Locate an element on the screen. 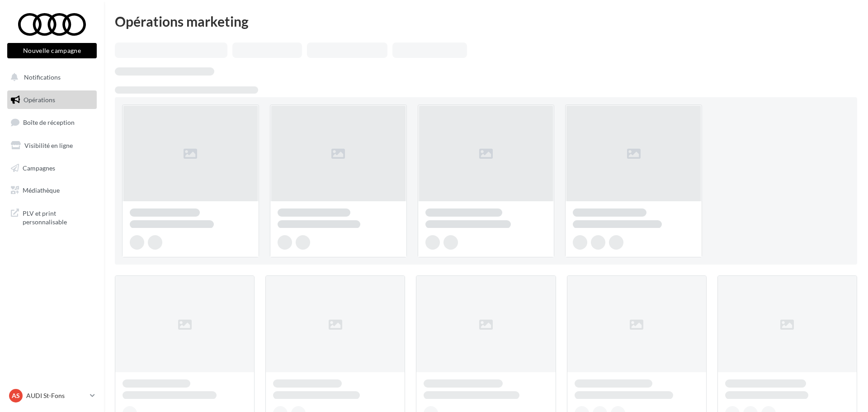  button: Notifications is located at coordinates (50, 77).